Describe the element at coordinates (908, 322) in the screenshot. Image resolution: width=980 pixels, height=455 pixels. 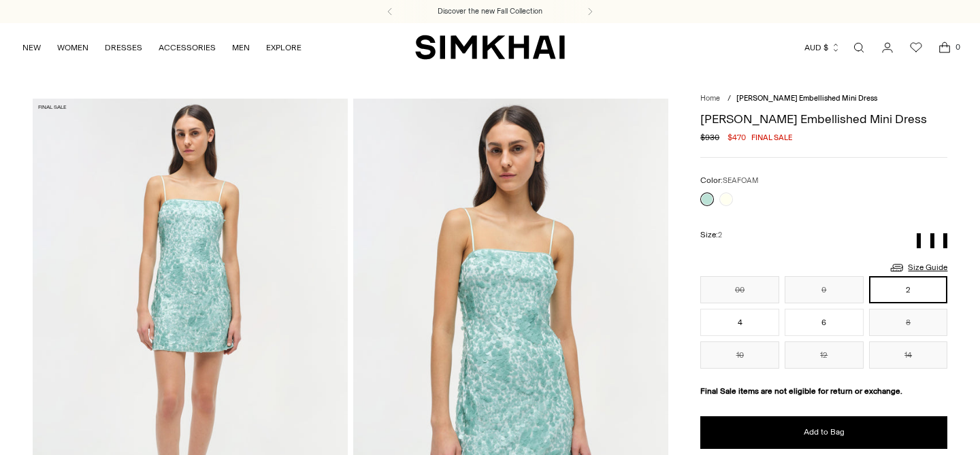
I see `button: 8` at that location.